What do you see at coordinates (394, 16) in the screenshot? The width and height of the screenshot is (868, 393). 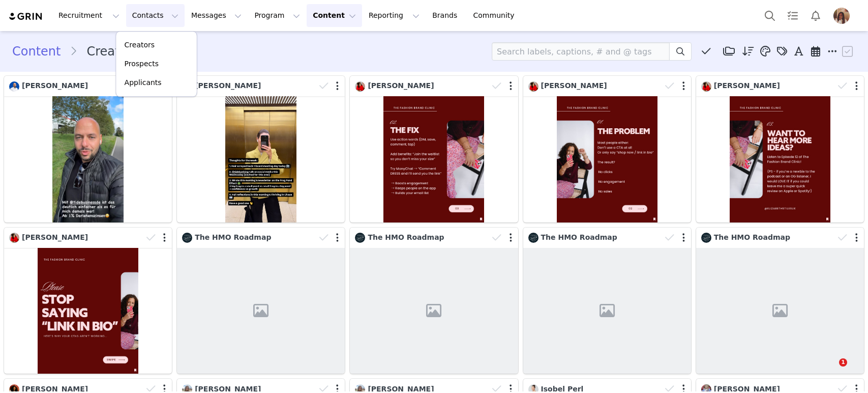 I see `button: Reporting` at bounding box center [394, 16].